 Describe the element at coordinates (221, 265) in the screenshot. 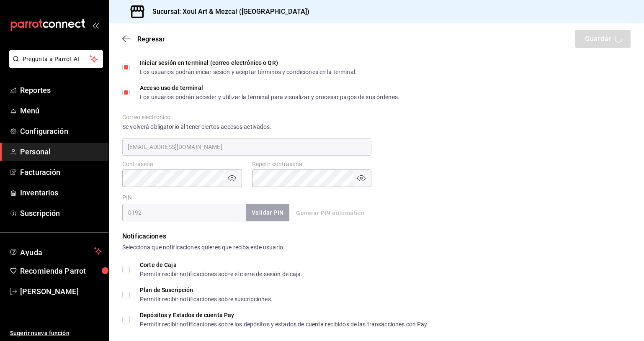

I see `div: Corte de Caja` at that location.